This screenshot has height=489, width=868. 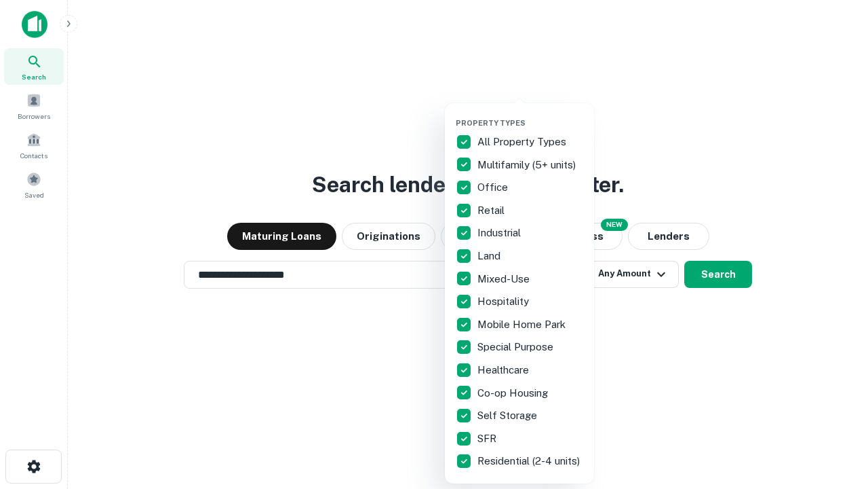 What do you see at coordinates (527, 165) in the screenshot?
I see `p: Multifamily (5+ units)` at bounding box center [527, 165].